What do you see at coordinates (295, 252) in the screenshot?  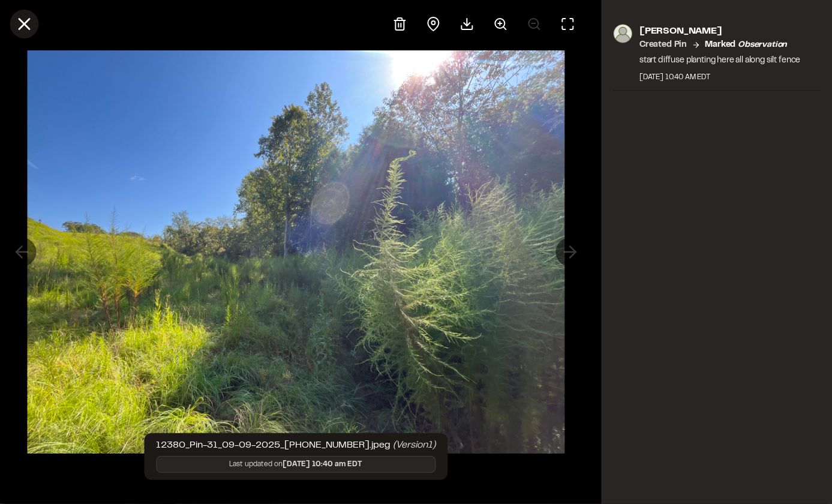 I see `img: file` at bounding box center [295, 252].